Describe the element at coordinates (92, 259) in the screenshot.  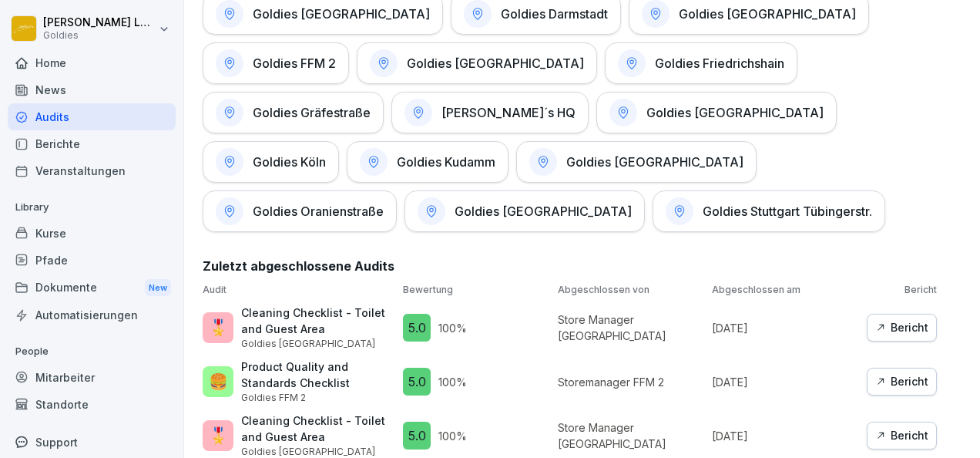
I see `a: Pfade` at that location.